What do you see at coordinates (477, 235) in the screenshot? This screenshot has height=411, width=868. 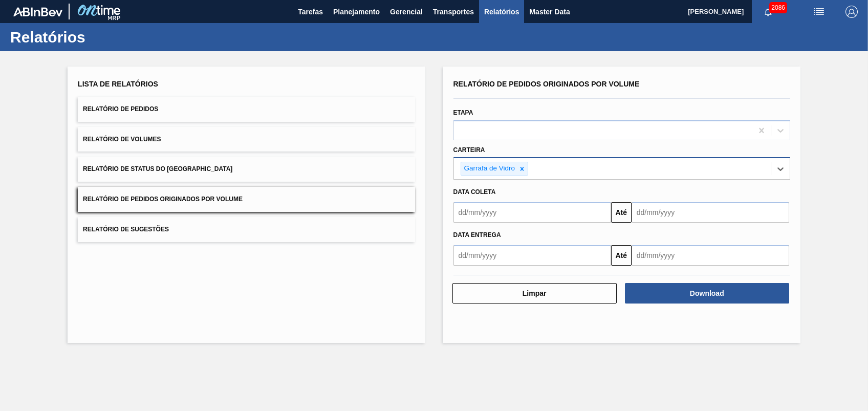 I see `span: Data entrega` at bounding box center [477, 235].